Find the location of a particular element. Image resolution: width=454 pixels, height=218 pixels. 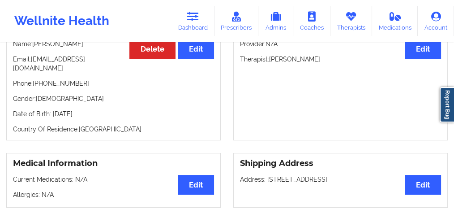

a: Dashboard is located at coordinates (193, 21).